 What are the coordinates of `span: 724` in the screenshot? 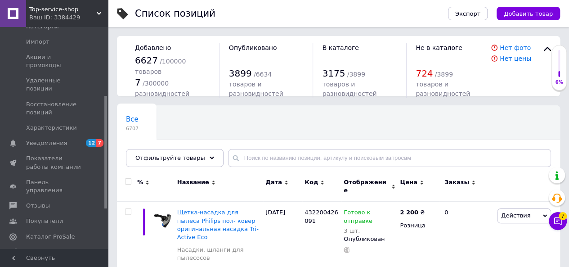 It's located at (424, 73).